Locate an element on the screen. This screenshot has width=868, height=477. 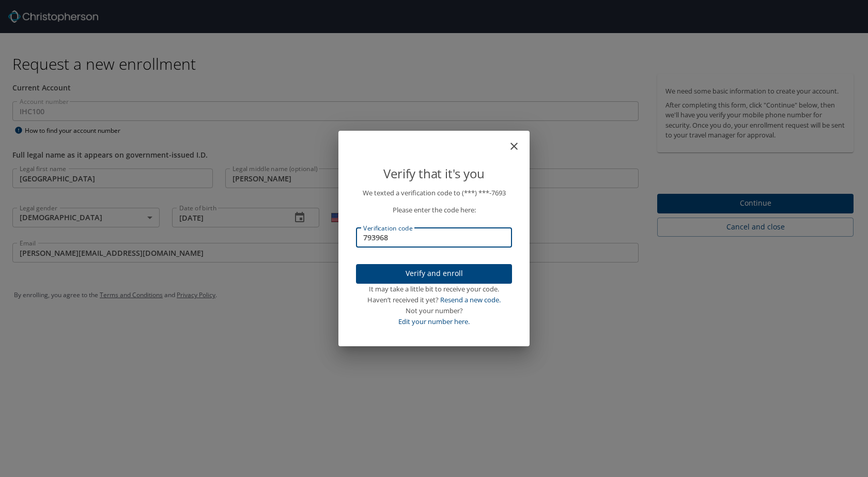
div: Not your number? is located at coordinates (434, 310).